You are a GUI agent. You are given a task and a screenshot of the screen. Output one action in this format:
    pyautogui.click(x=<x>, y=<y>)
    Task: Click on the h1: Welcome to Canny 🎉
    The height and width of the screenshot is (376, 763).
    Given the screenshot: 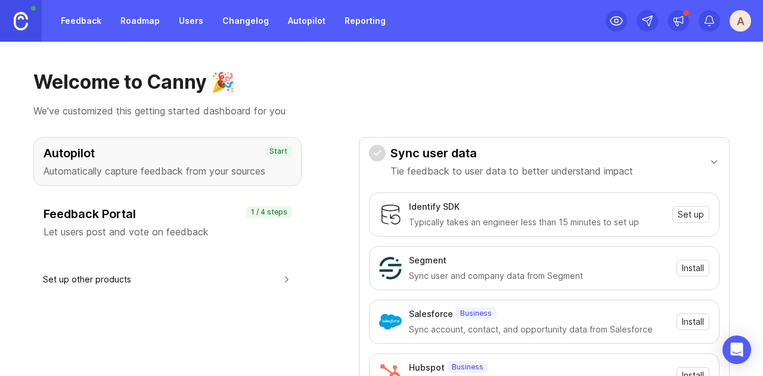 What is the action you would take?
    pyautogui.click(x=382, y=82)
    